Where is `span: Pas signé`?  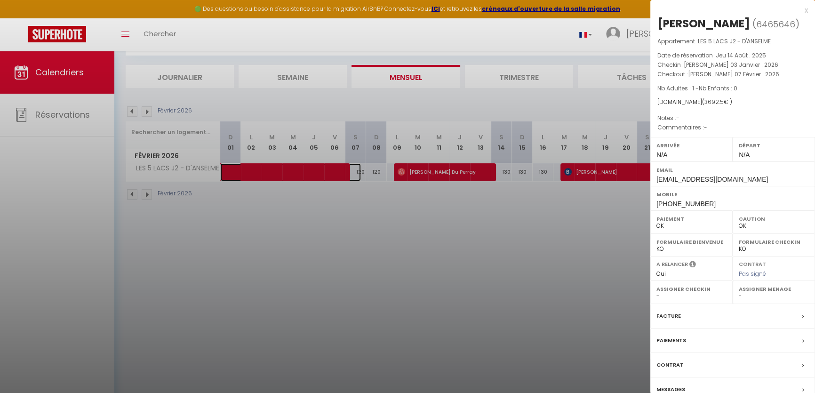 span: Pas signé is located at coordinates (753, 273).